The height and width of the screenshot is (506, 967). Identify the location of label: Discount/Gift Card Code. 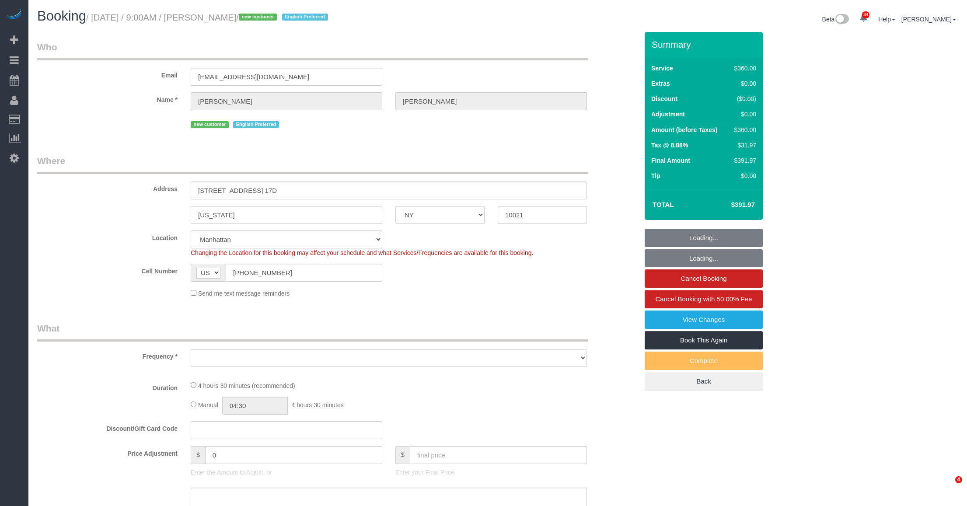
(107, 427).